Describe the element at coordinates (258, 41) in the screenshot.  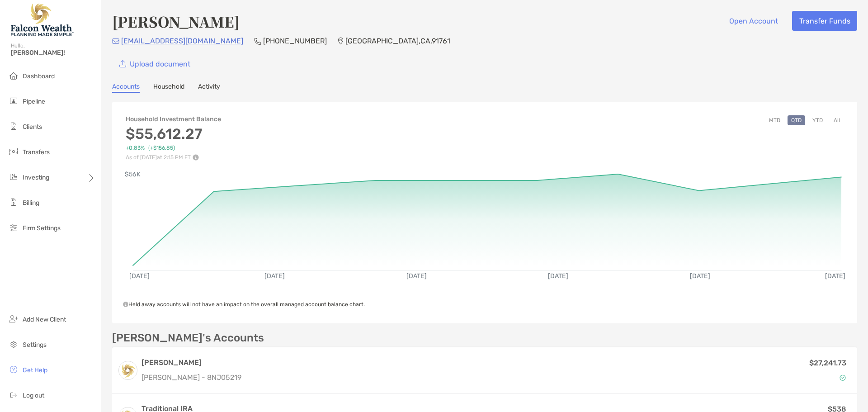
I see `img: Phone Icon` at that location.